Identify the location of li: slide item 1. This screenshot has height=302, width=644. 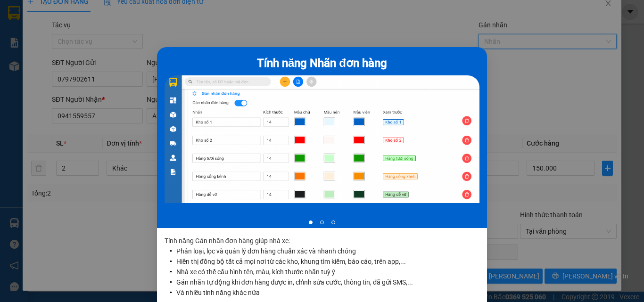
(311, 222).